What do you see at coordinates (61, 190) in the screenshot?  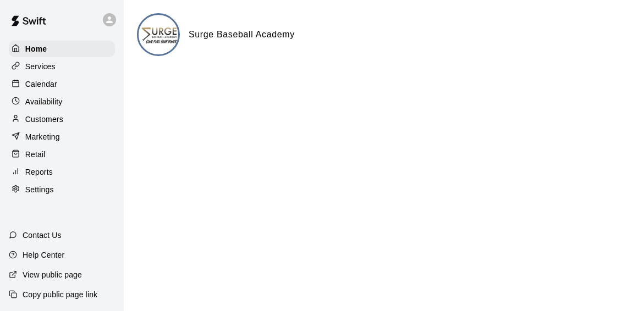 I see `a: Settings` at bounding box center [61, 190].